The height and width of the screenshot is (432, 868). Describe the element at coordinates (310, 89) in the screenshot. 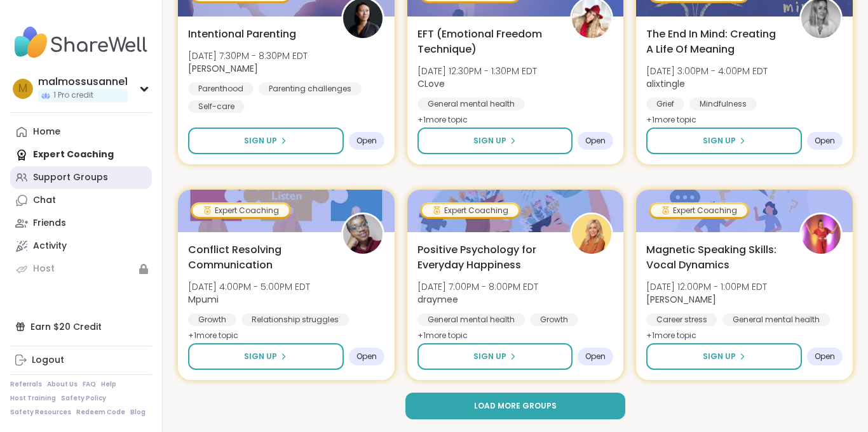

I see `div: Parenting challenges` at that location.